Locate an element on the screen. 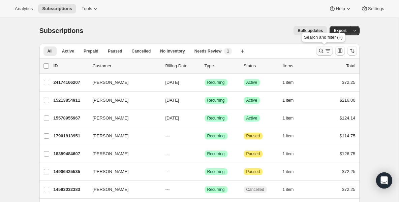 This screenshot has height=202, width=399. p: ID is located at coordinates (70, 66).